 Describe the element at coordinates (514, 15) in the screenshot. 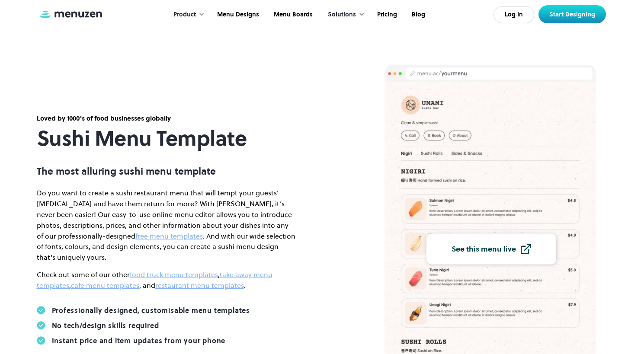

I see `a: Log In` at that location.